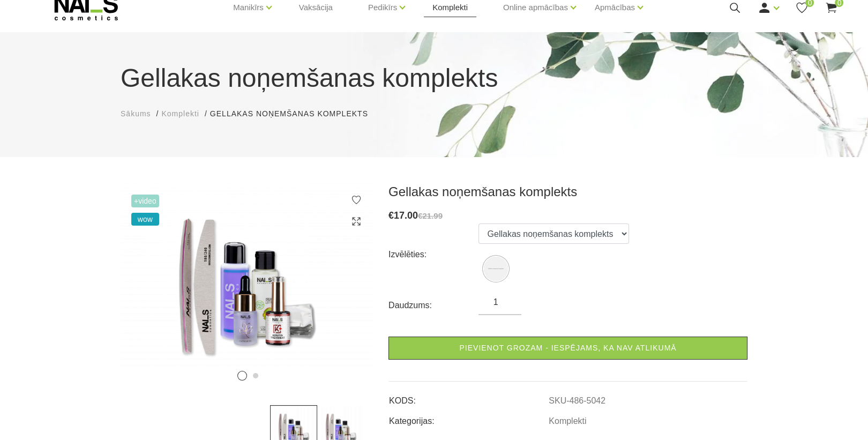  Describe the element at coordinates (430, 216) in the screenshot. I see `s: €21.99` at that location.